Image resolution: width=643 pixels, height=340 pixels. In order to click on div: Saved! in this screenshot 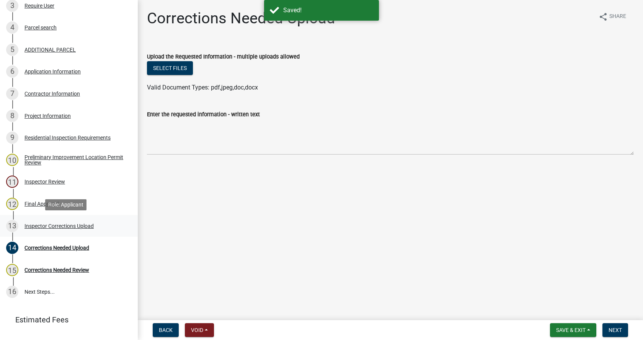, I will do `click(328, 10)`.